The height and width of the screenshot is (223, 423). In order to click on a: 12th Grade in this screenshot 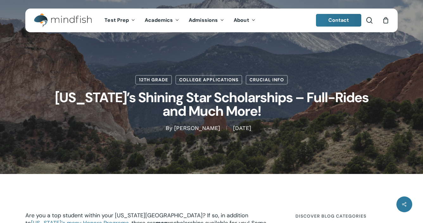, I will do `click(154, 80)`.